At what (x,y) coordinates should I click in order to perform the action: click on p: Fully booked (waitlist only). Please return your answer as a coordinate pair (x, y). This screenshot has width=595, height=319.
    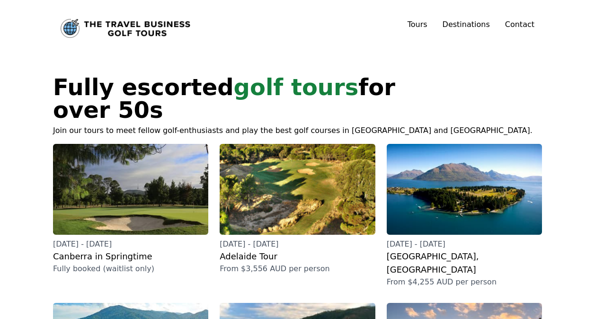
    Looking at the image, I should click on (131, 269).